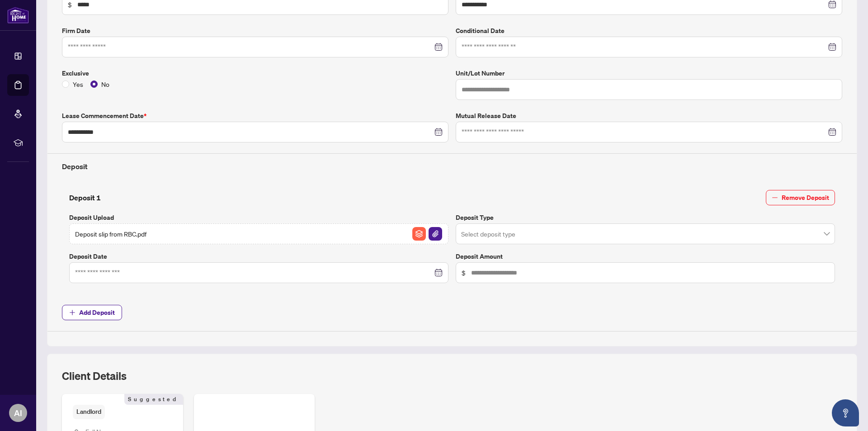 Image resolution: width=868 pixels, height=431 pixels. What do you see at coordinates (846, 413) in the screenshot?
I see `button: Open asap` at bounding box center [846, 413].